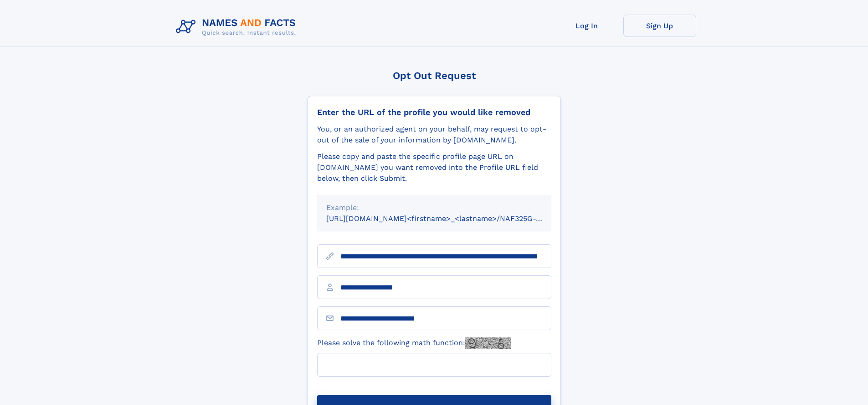 This screenshot has width=868, height=405. I want to click on div: Example:, so click(434, 208).